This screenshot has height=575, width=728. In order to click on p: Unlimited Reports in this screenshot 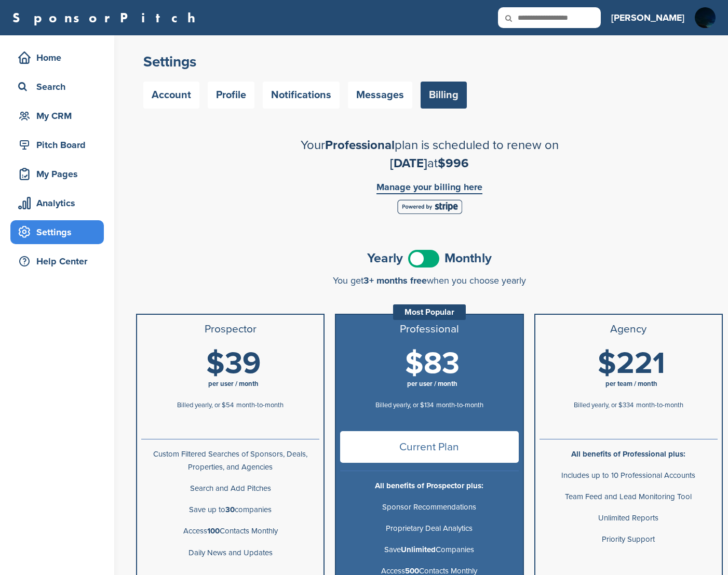, I will do `click(629, 518)`.